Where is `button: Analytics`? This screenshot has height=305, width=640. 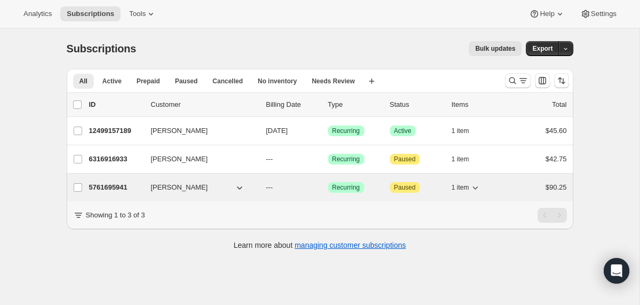
button: Analytics is located at coordinates (37, 14).